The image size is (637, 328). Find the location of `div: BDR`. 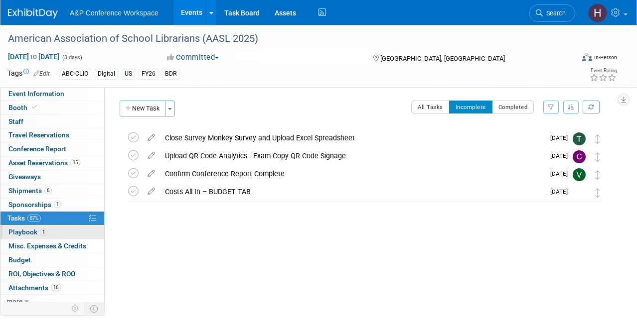

div: BDR is located at coordinates (171, 74).